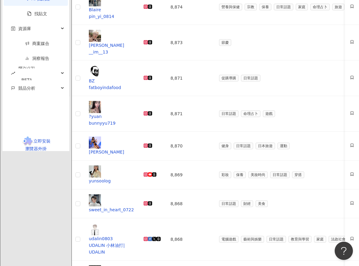 The width and height of the screenshot is (359, 266). What do you see at coordinates (265, 146) in the screenshot?
I see `span: 日本旅遊` at bounding box center [265, 146].